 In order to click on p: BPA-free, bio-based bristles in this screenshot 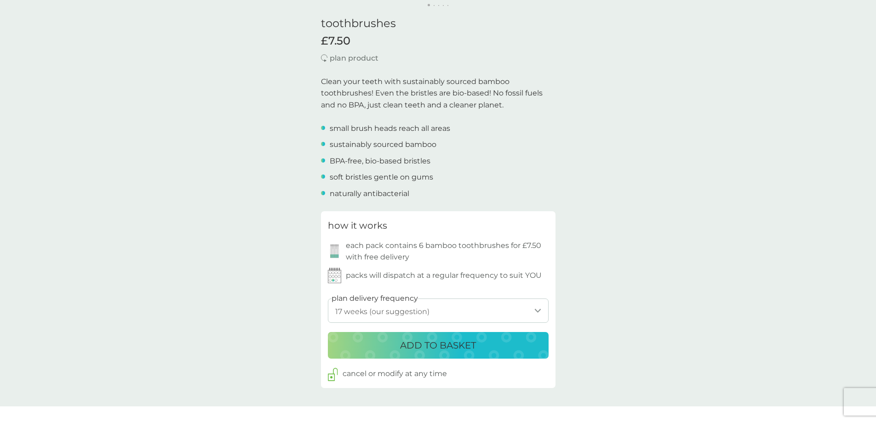, I will do `click(380, 161)`.